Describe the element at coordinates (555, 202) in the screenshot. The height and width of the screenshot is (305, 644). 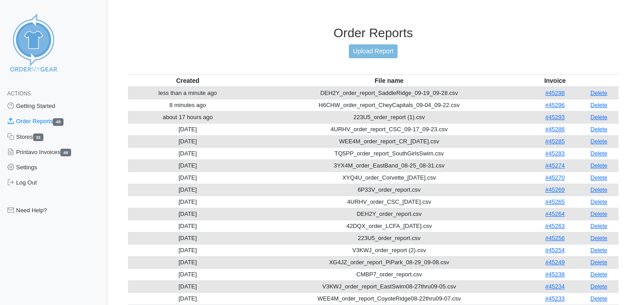
I see `a: #45265` at that location.